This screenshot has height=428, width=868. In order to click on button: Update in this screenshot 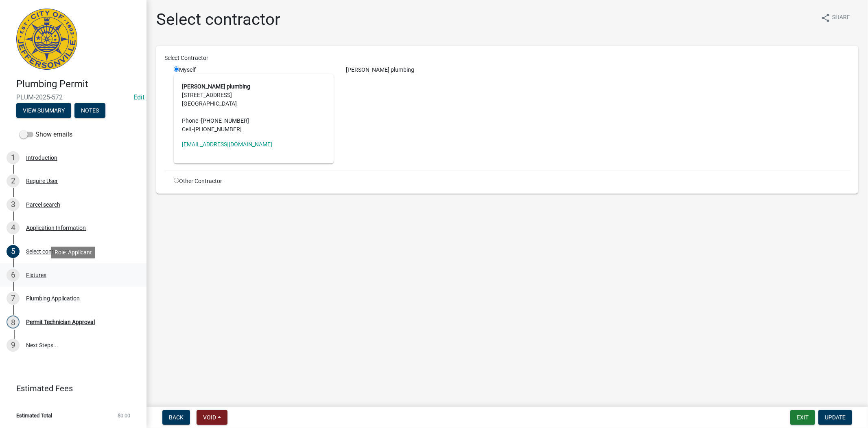, I will do `click(835, 417)`.